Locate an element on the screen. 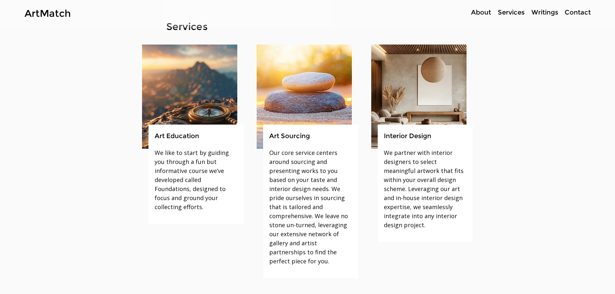  p: Contact is located at coordinates (578, 12).